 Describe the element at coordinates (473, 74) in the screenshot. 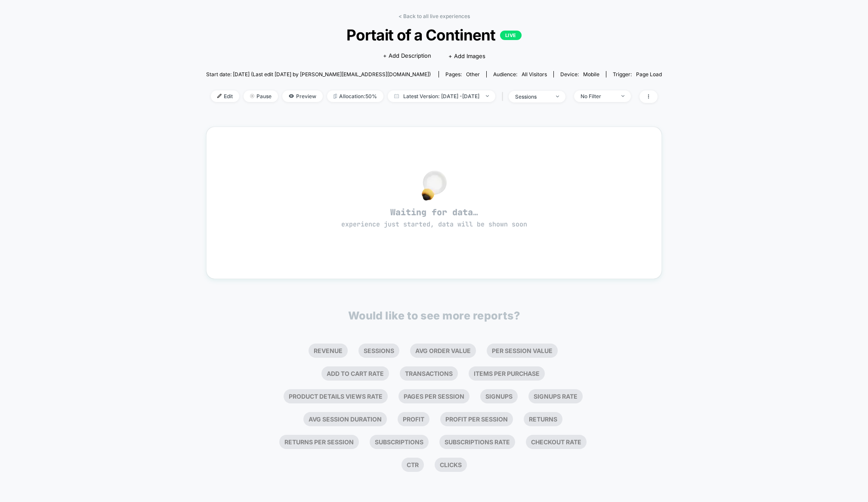

I see `span: other` at that location.